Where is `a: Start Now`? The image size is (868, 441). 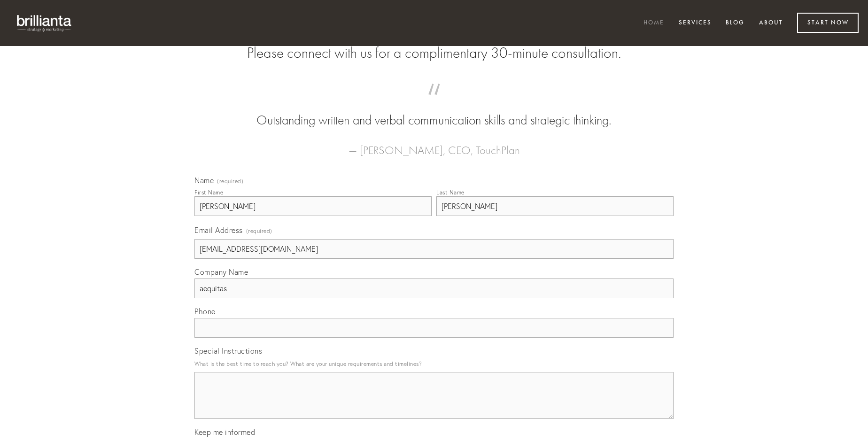
a: Start Now is located at coordinates (827, 23).